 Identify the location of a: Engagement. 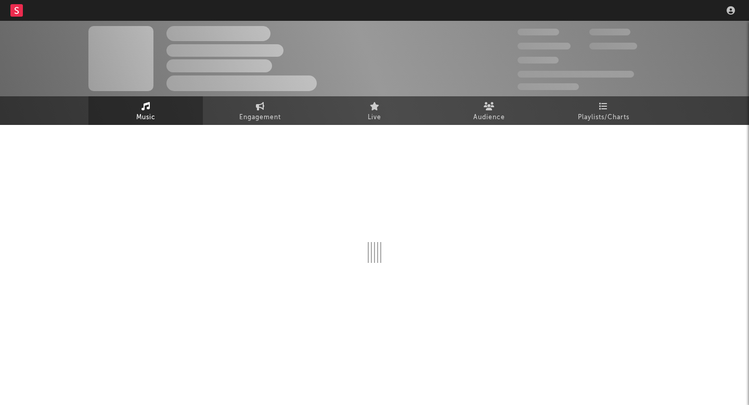
(260, 110).